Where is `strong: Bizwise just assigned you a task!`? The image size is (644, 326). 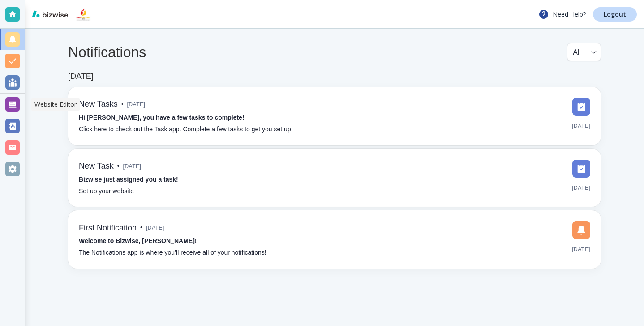
strong: Bizwise just assigned you a task! is located at coordinates (129, 179).